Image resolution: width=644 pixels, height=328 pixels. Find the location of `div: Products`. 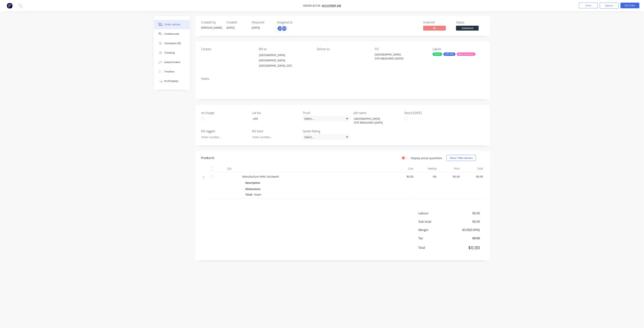

div: Products is located at coordinates (208, 158).